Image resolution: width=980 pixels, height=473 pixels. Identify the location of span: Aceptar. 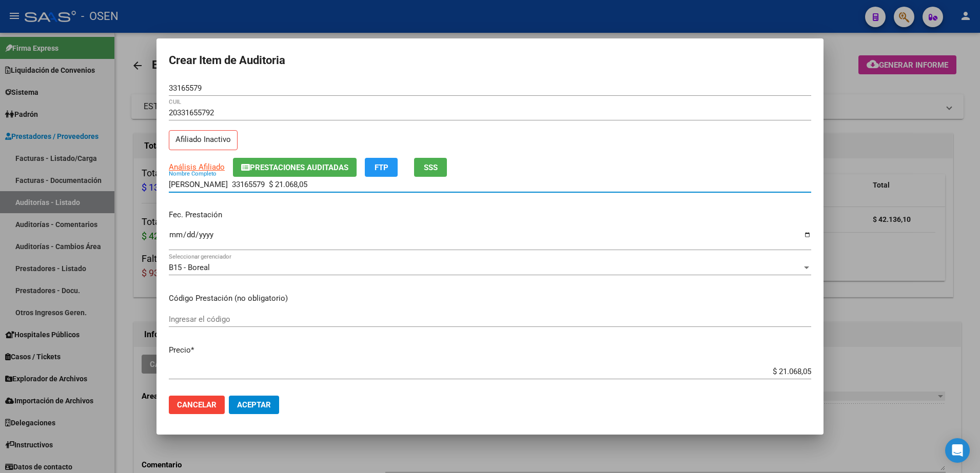
(254, 405).